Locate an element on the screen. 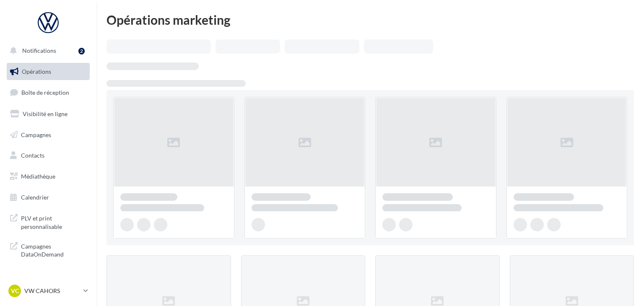 Image resolution: width=644 pixels, height=306 pixels. span: Visibilité en ligne is located at coordinates (45, 114).